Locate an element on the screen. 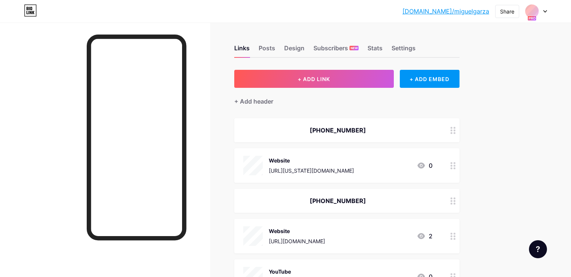  div: + ADD EMBED is located at coordinates (430, 79).